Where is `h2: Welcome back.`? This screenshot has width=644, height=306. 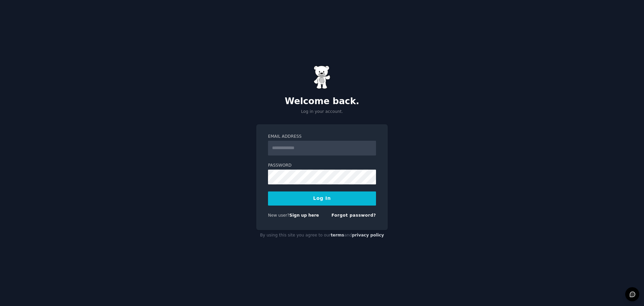
h2: Welcome back. is located at coordinates (322, 102).